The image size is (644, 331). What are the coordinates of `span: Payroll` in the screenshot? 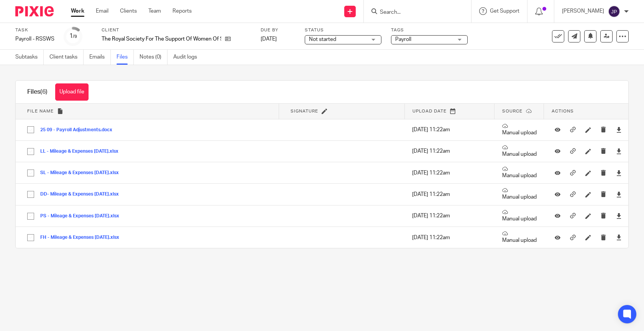 It's located at (403, 39).